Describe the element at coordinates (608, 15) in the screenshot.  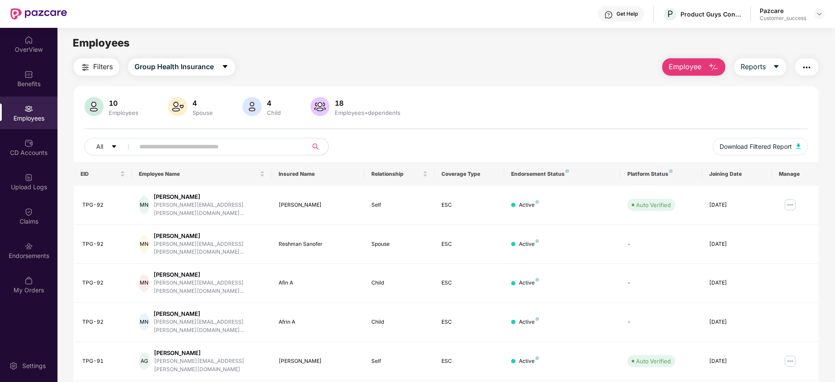
I see `img: svg+xml;base64,PHN2ZyBpZD0iSGVscC0zMngzMiIgeG1sbnM9Imh0dHA6Ly93d3cudzMub3JnLzIwMDAvc3ZnIiB3aWR0aD...` at that location.